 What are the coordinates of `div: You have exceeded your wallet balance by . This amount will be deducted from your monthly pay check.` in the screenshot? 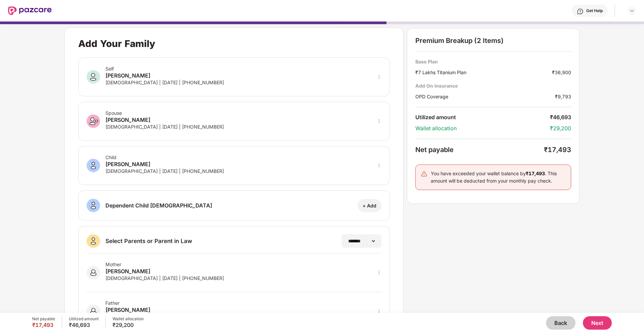 It's located at (498, 177).